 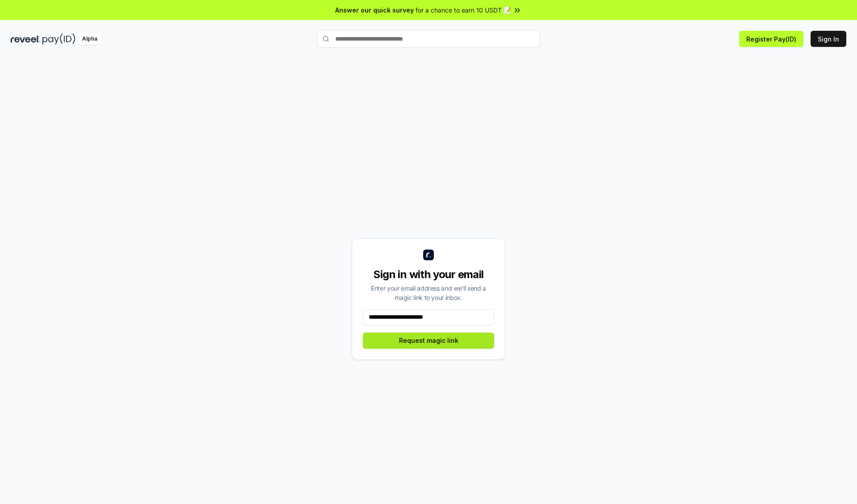 I want to click on div: Sign in with your email, so click(x=428, y=275).